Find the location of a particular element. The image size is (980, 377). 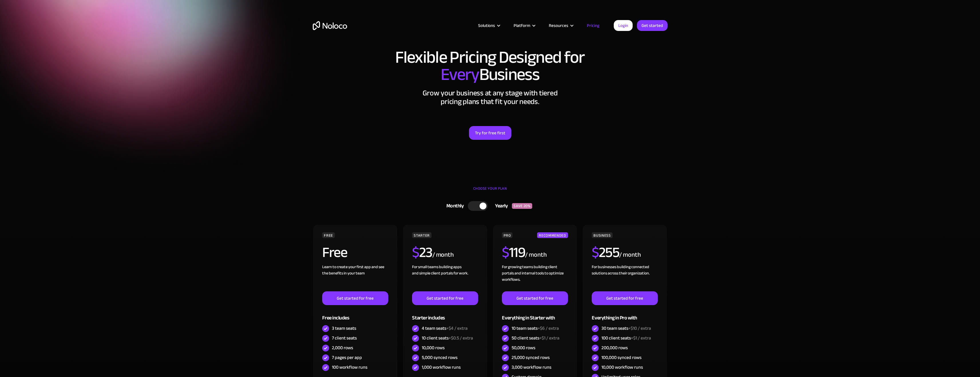

span: +$6 / extra is located at coordinates (548, 328).